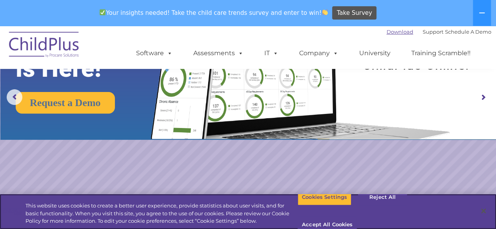 This screenshot has height=229, width=496. Describe the element at coordinates (319, 53) in the screenshot. I see `a: Company` at that location.